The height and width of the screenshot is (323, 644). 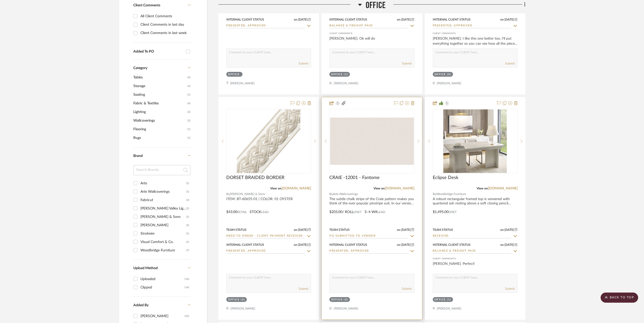 I want to click on span: Lighting, so click(x=160, y=112).